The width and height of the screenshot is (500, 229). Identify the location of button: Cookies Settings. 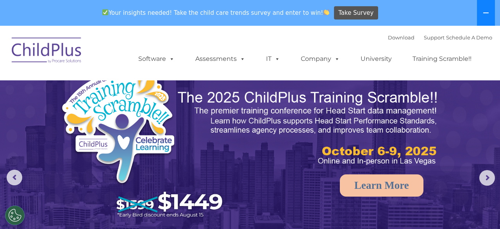
(15, 216).